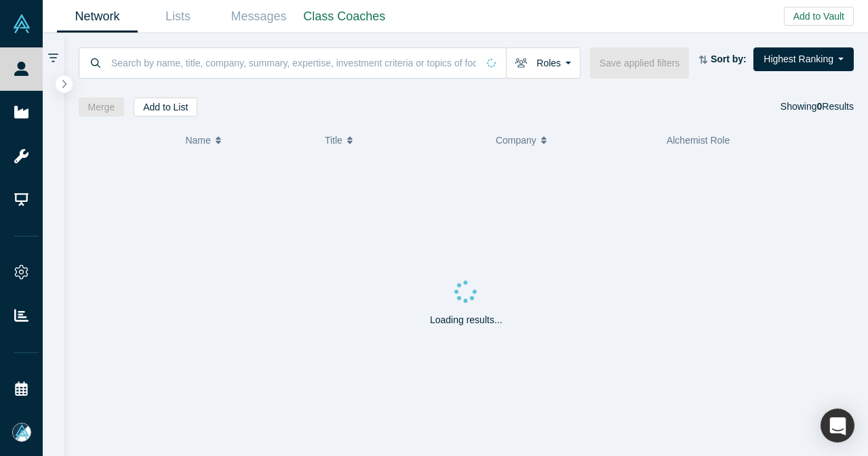 The width and height of the screenshot is (868, 456). What do you see at coordinates (543, 63) in the screenshot?
I see `button: Roles` at bounding box center [543, 63].